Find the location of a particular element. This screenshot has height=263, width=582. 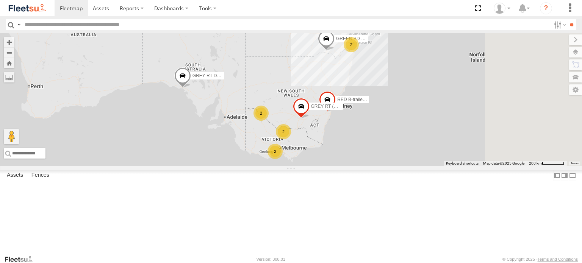

button: Zoom in is located at coordinates (9, 42).